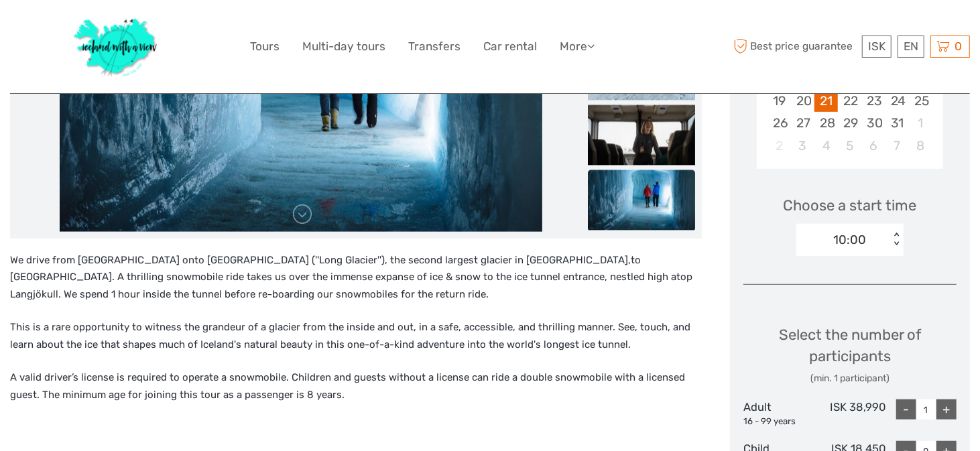 This screenshot has height=451, width=980. I want to click on div: Select the number of participants, so click(851, 354).